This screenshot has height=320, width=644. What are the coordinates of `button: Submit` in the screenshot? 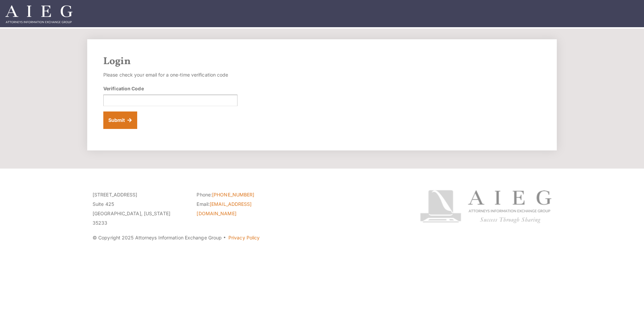 It's located at (120, 120).